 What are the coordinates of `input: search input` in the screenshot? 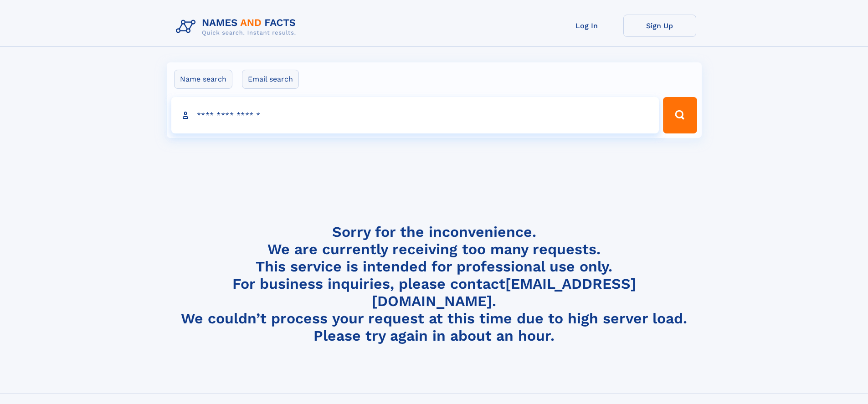 It's located at (415, 115).